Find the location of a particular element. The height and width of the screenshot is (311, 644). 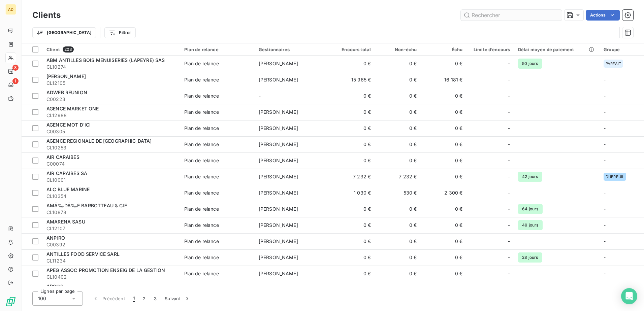

span: ANPIRO is located at coordinates (55, 238).